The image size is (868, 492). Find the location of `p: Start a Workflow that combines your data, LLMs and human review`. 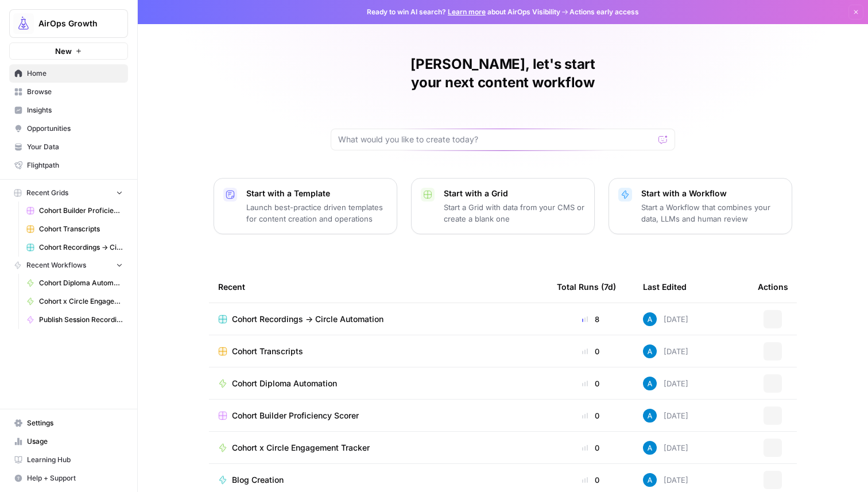

p: Start a Workflow that combines your data, LLMs and human review is located at coordinates (712, 213).